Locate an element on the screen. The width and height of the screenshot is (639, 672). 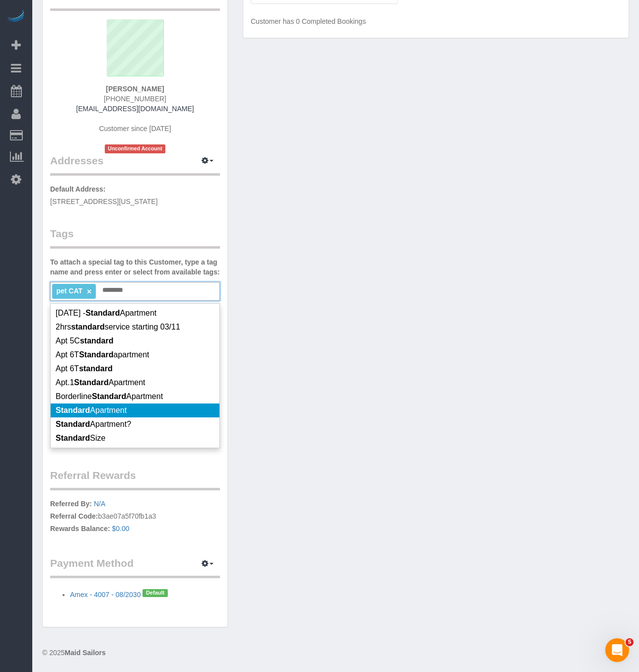
div: © 2025 is located at coordinates (336, 653).